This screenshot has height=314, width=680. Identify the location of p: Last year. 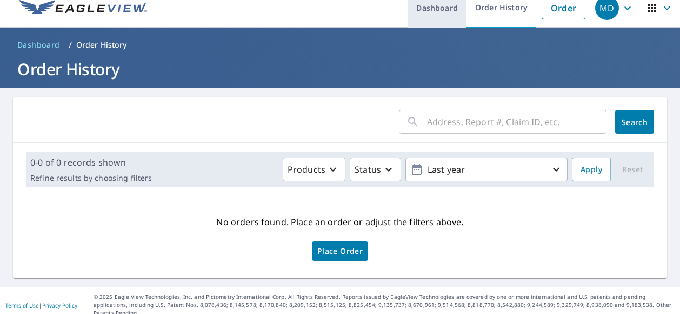
(487, 169).